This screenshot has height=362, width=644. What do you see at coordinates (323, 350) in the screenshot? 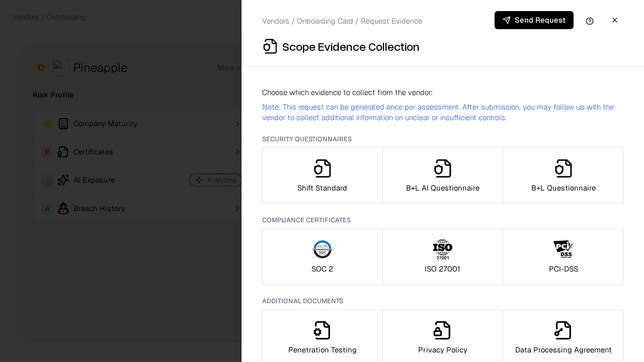
I see `p: Penetration Testing` at bounding box center [323, 350].